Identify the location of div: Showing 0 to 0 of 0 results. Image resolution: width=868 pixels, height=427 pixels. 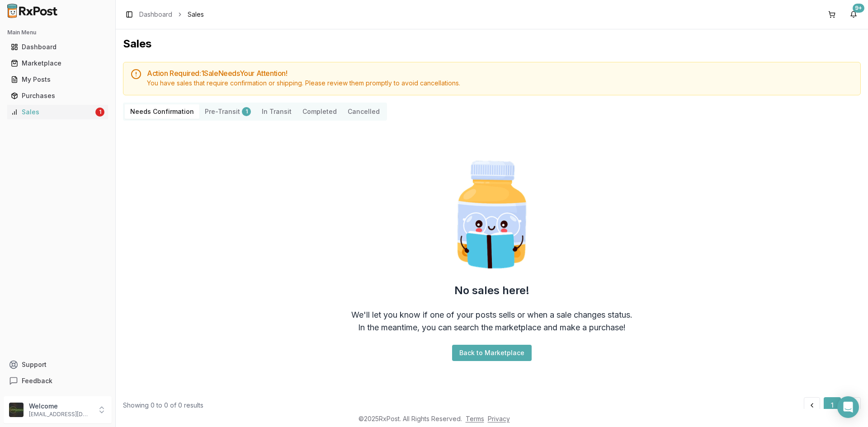
(164, 406).